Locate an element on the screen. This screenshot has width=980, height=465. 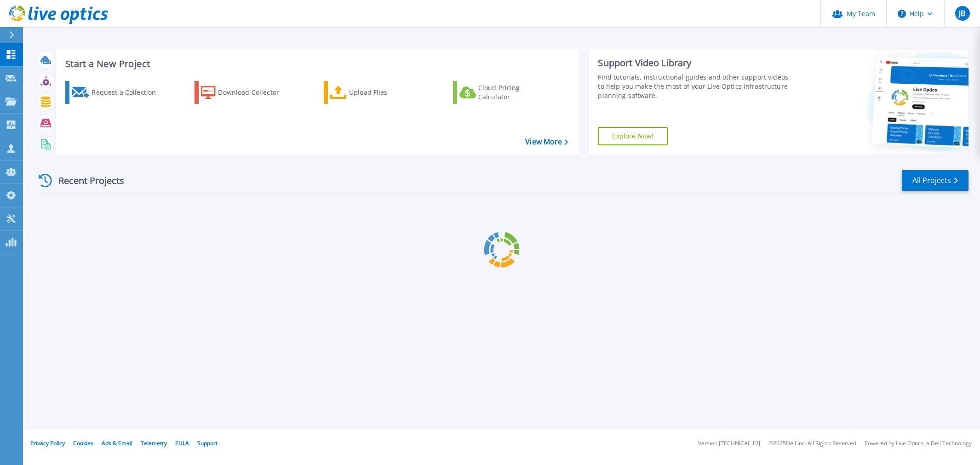
div: Support Video Library is located at coordinates (695, 63).